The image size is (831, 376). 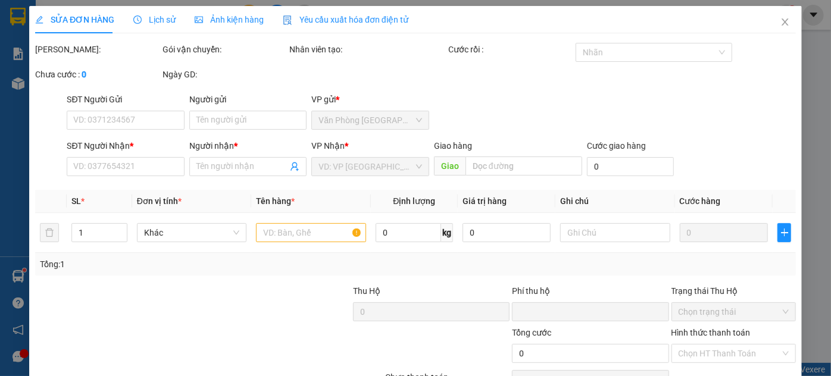 I want to click on input: 0, so click(x=724, y=233).